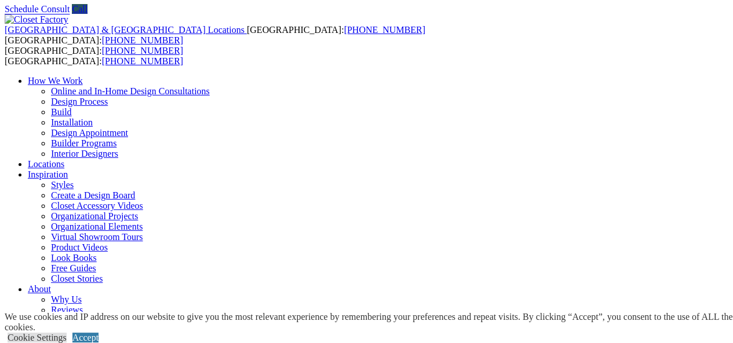 This screenshot has height=343, width=733. Describe the element at coordinates (89, 133) in the screenshot. I see `a: Design Appointment` at that location.